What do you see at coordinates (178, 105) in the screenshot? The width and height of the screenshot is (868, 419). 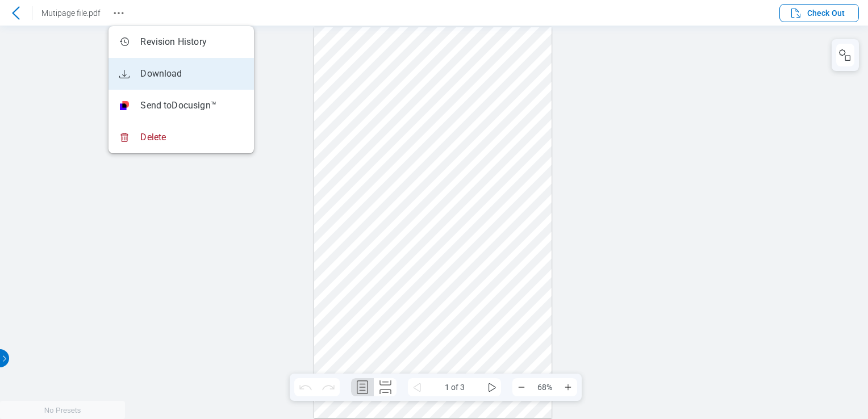 I see `span: Send to Docusign™` at bounding box center [178, 105].